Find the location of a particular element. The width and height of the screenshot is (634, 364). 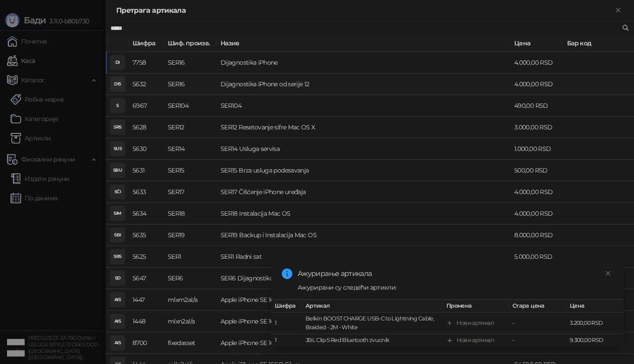

td: 1448 is located at coordinates (146, 321).